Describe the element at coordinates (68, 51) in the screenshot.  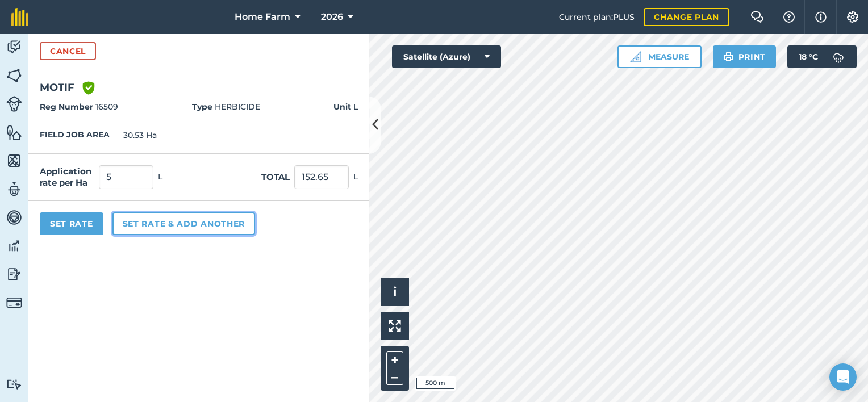
I see `button: Cancel` at that location.